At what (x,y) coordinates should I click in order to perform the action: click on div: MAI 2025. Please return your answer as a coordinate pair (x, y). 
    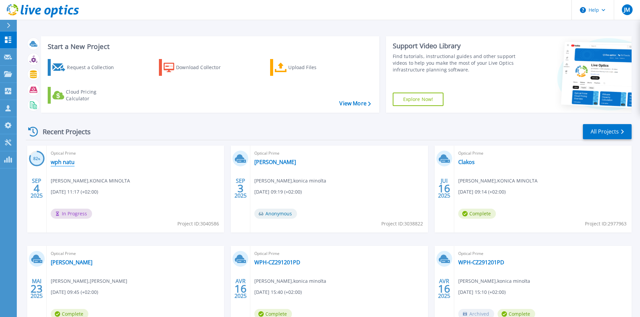
    Looking at the image, I should click on (37, 289).